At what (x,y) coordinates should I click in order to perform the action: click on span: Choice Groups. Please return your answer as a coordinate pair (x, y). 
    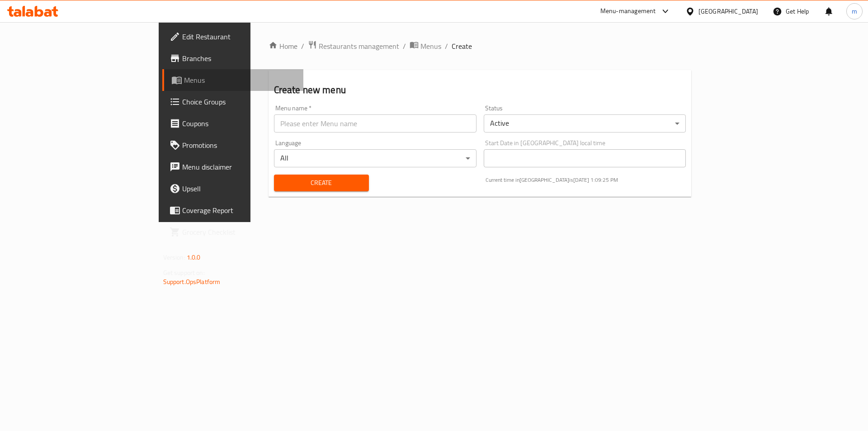
    Looking at the image, I should click on (239, 102).